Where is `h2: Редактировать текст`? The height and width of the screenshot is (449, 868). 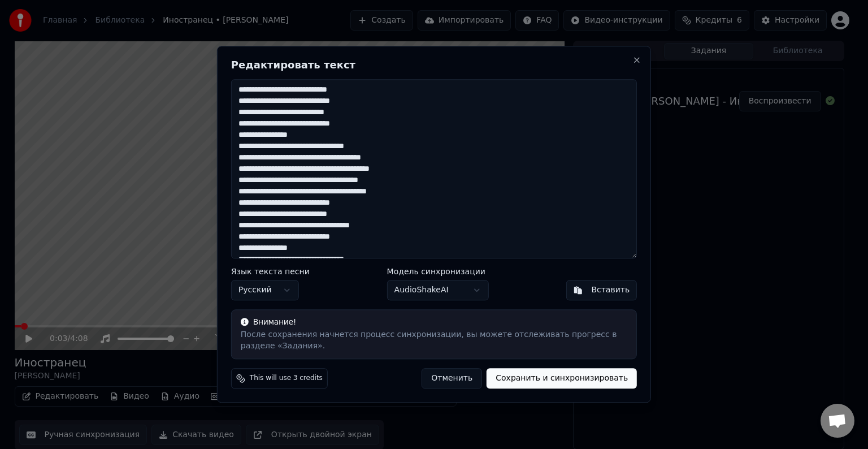
h2: Редактировать текст is located at coordinates (434, 65).